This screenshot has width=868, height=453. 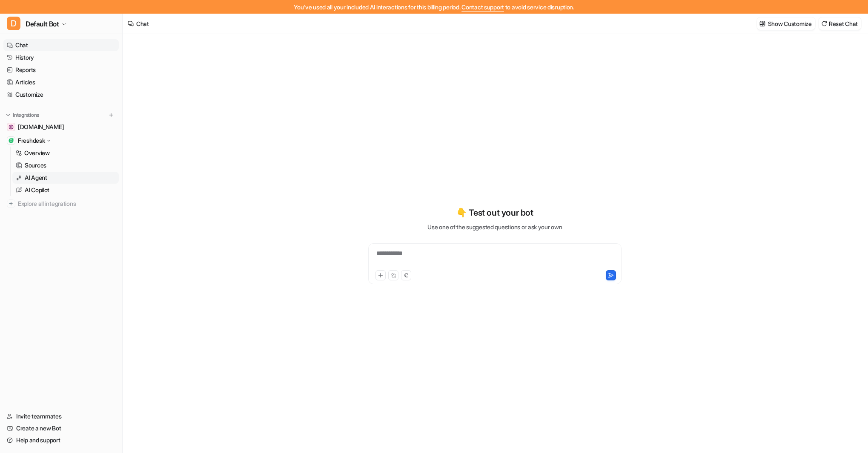 What do you see at coordinates (66, 190) in the screenshot?
I see `a: AI Copilot` at bounding box center [66, 190].